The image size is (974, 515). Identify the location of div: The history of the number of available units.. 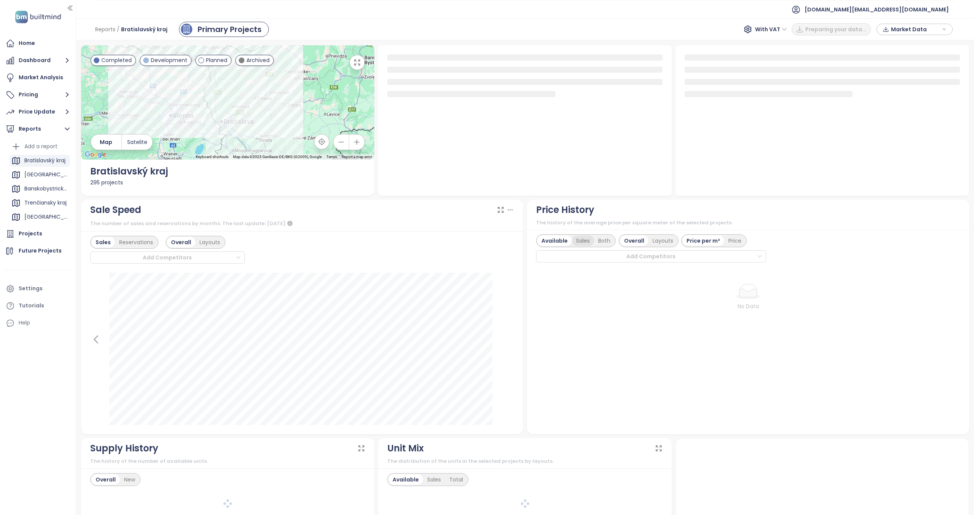
(228, 461).